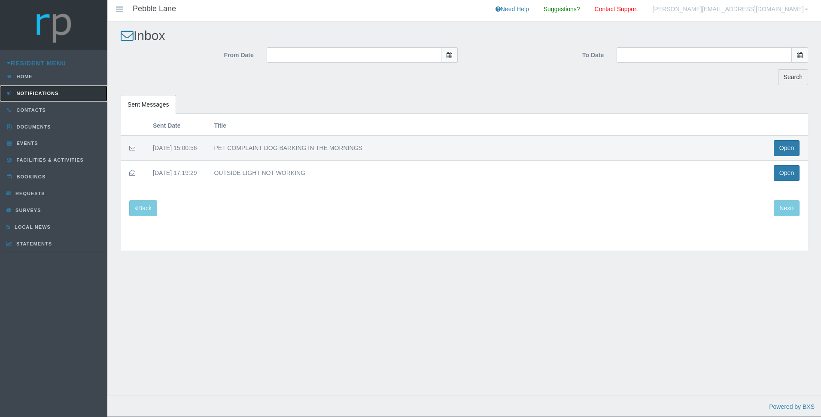  What do you see at coordinates (485, 148) in the screenshot?
I see `td: PET COMPLAINT DOG BARKING IN THE MORNINGS` at bounding box center [485, 148].